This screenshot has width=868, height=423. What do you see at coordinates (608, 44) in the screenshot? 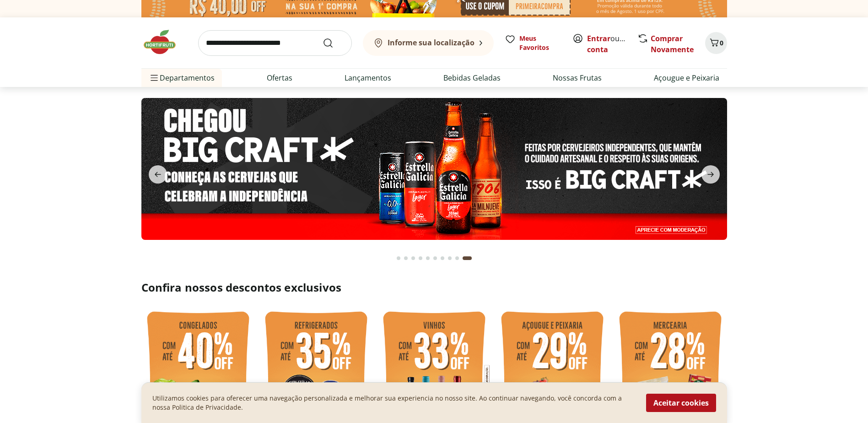
I see `span: ou` at bounding box center [608, 44].